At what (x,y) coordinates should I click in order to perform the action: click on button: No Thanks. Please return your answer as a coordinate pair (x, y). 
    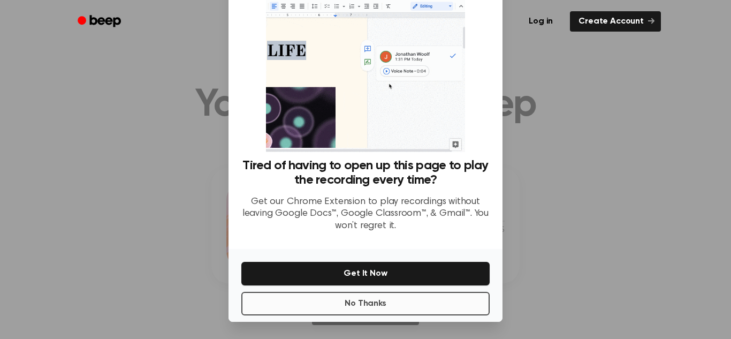
    Looking at the image, I should click on (366, 304).